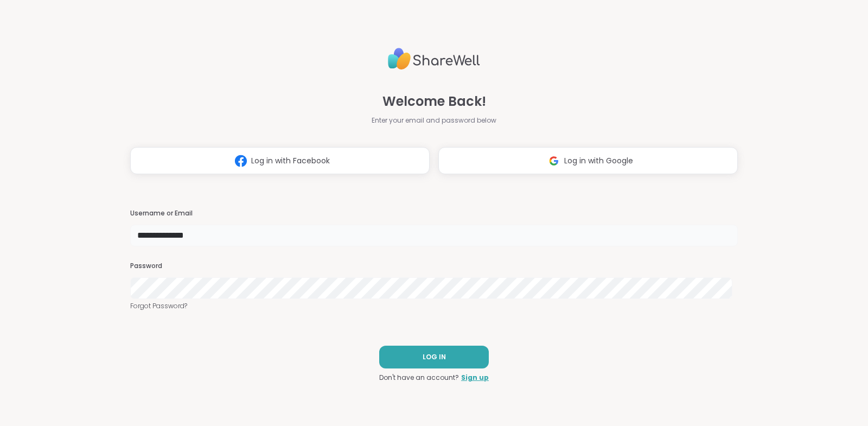  Describe the element at coordinates (434, 306) in the screenshot. I see `a: Forgot Password?` at that location.